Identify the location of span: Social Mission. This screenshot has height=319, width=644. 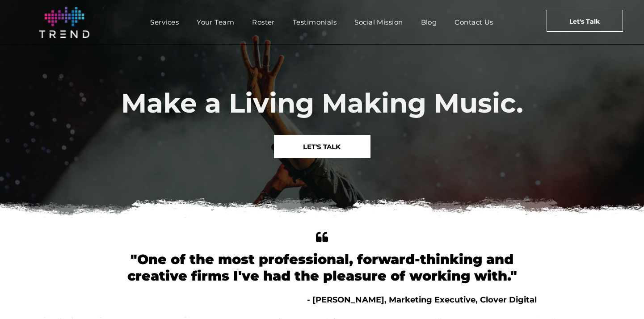
(378, 22).